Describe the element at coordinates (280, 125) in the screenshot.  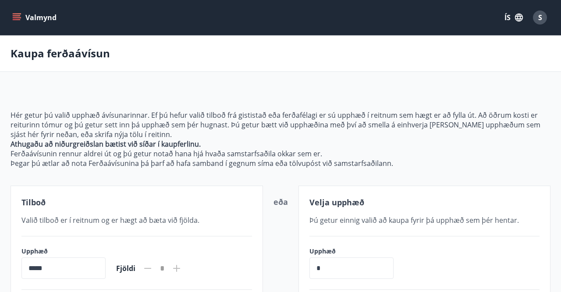
I see `p: Hér getur þú valið upphæð ávísunarinnar. Ef þú hefur valið tilboð frá gististað eða ferðafélagi e...` at that location.